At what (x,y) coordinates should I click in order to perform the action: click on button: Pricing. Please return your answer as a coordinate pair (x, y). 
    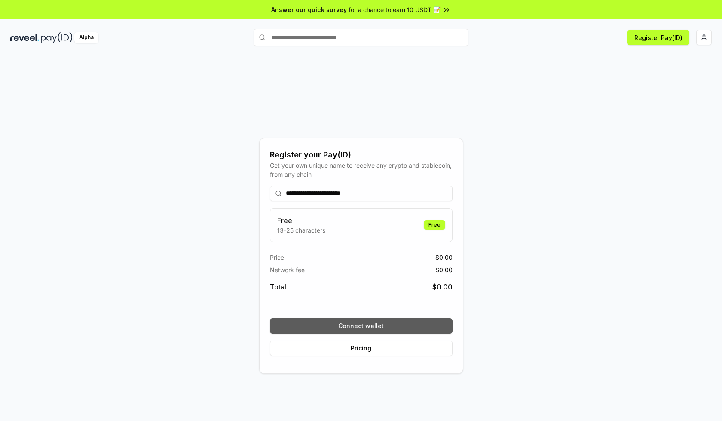
    Looking at the image, I should click on (361, 348).